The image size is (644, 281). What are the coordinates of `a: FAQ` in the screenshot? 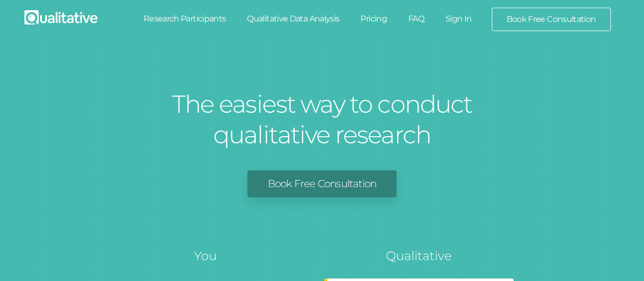 It's located at (416, 19).